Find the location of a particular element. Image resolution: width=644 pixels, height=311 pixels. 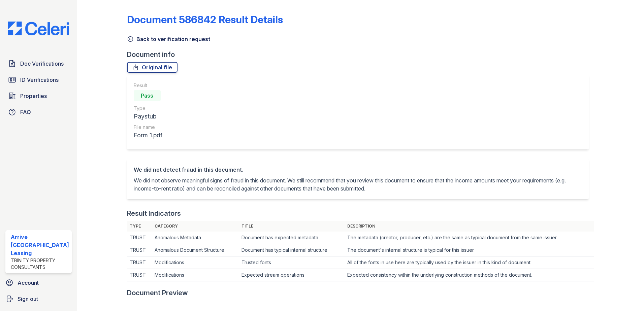

td: The document's internal structure is typical for this issuer. is located at coordinates (469, 250).